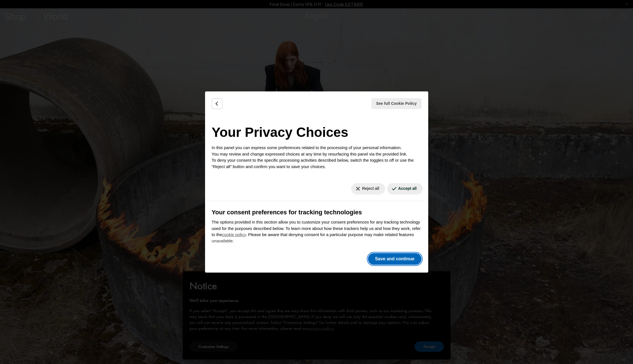 Image resolution: width=633 pixels, height=364 pixels. Describe the element at coordinates (316, 232) in the screenshot. I see `p: The options provided in this section allow you to customize your consent preferences for any trac...` at that location.